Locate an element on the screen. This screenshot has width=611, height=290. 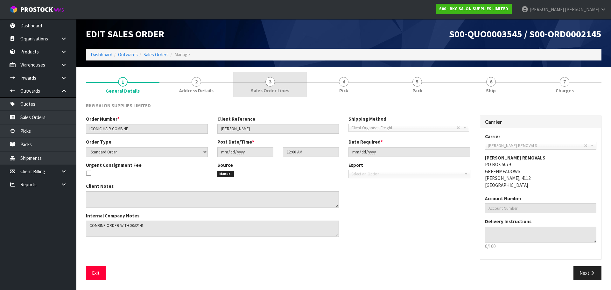
span: 5 is located at coordinates (417, 82).